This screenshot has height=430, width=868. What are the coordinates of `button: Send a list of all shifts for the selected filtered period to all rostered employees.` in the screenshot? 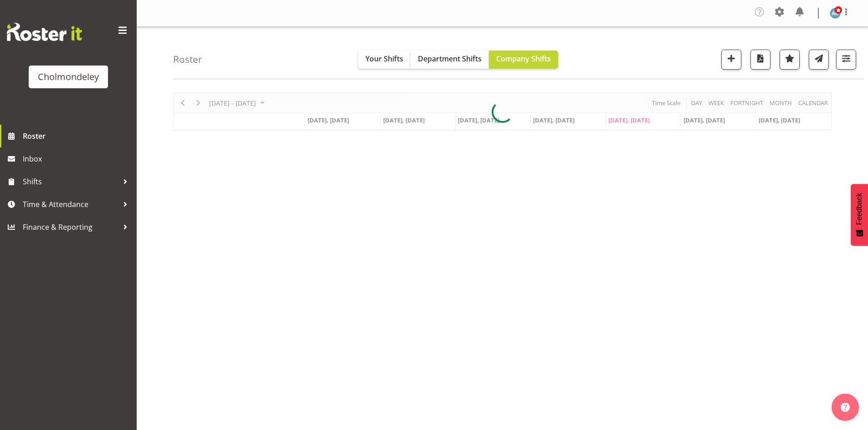 It's located at (819, 60).